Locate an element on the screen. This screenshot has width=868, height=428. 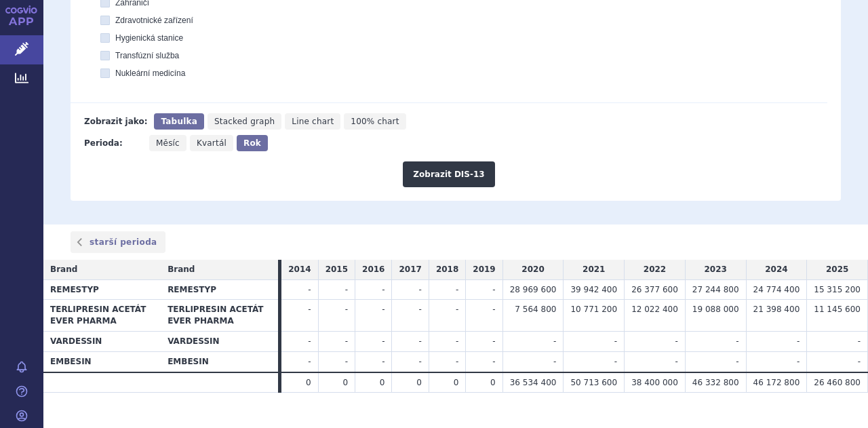
span: 24 774 400 is located at coordinates (777, 290).